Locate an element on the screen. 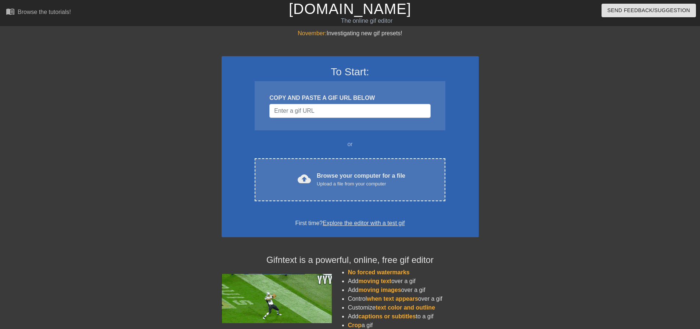  div: Browse your computer for a file is located at coordinates (361, 180).